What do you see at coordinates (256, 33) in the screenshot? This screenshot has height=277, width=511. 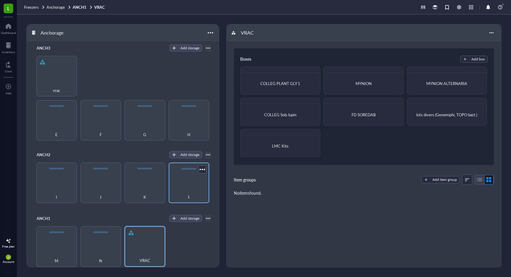 I see `div: VRAC` at bounding box center [256, 33].